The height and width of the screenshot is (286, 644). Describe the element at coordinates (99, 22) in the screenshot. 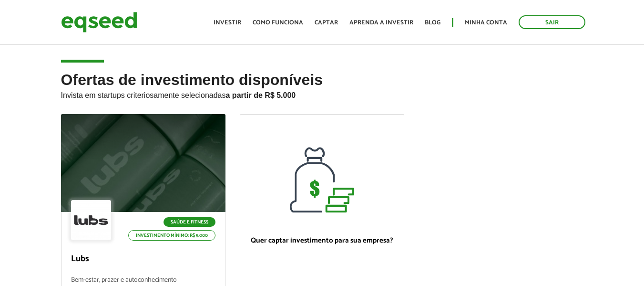

I see `img: EqSeed` at that location.